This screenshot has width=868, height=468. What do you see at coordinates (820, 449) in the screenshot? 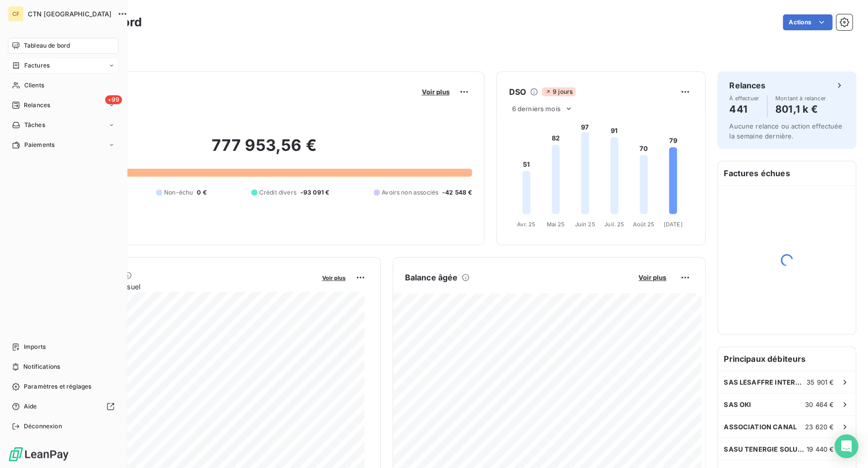
I see `span: 19 440 €` at bounding box center [820, 449].